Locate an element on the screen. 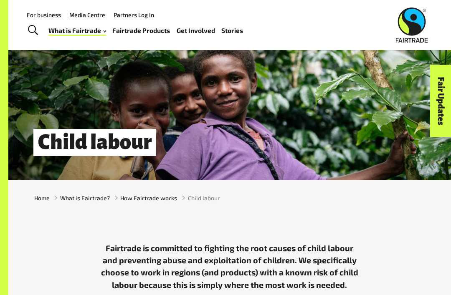 This screenshot has height=295, width=451. h1: Child labour is located at coordinates (95, 142).